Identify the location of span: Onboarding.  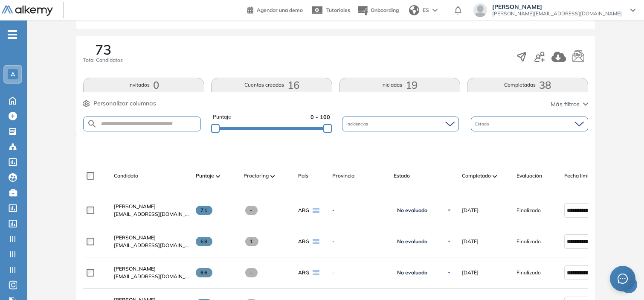
(385, 10).